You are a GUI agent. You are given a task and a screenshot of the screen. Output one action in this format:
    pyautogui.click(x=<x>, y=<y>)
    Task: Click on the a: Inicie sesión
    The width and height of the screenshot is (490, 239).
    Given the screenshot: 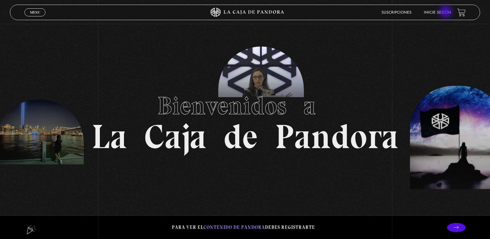 What is the action you would take?
    pyautogui.click(x=437, y=13)
    